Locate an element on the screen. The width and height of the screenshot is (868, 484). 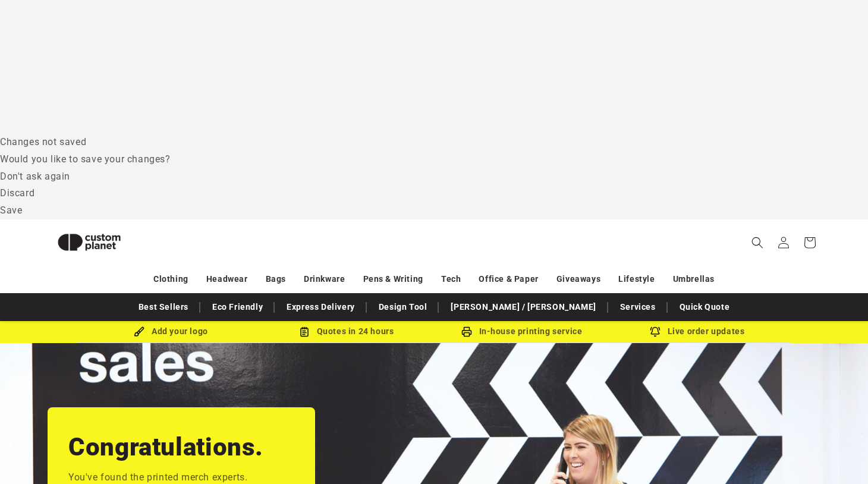
div: Chat Widget is located at coordinates (766, 420).